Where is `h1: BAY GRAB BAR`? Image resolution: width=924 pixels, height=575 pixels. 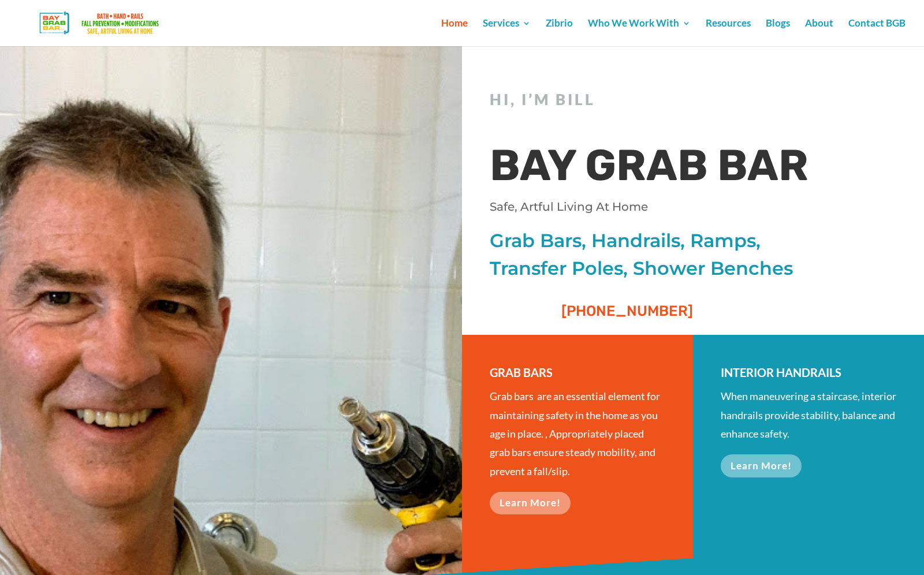 h1: BAY GRAB BAR is located at coordinates (663, 169).